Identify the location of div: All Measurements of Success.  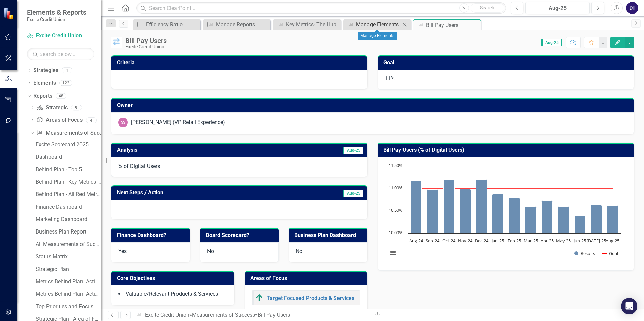
(69, 244).